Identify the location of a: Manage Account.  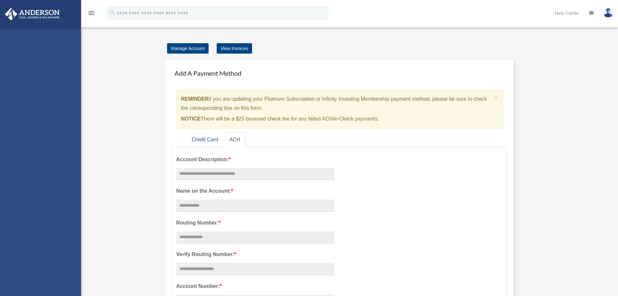
(188, 48).